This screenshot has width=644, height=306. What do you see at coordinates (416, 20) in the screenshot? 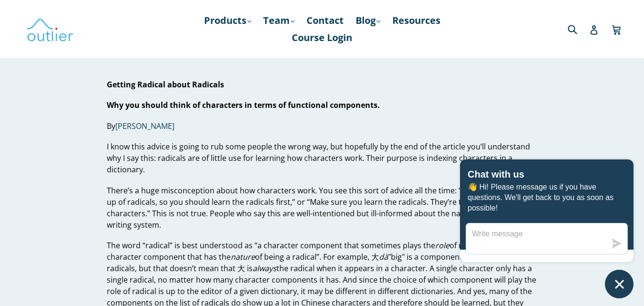
I see `a: Resources` at bounding box center [416, 20].